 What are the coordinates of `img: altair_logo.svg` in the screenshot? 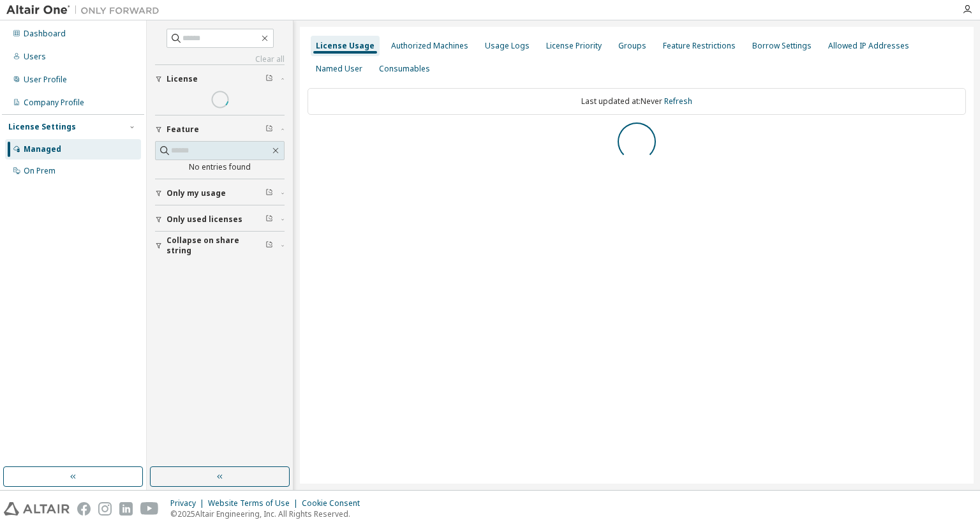 It's located at (36, 509).